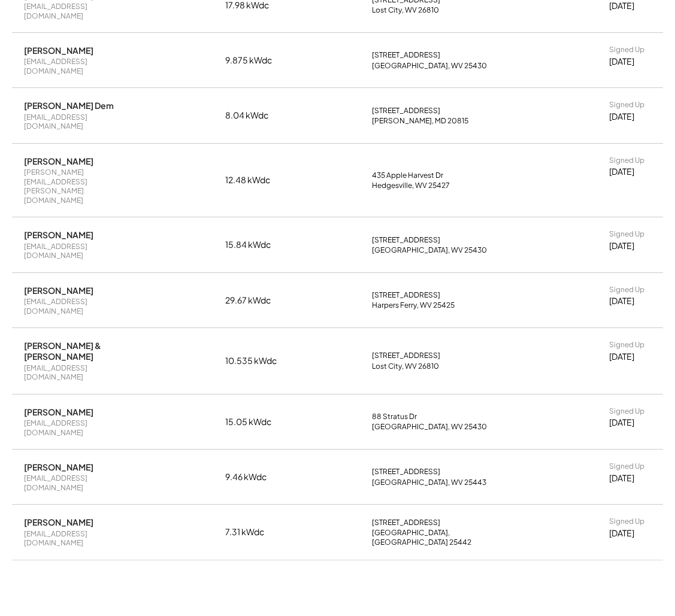  What do you see at coordinates (255, 61) in the screenshot?
I see `div: 9.875 kWdc` at bounding box center [255, 61].